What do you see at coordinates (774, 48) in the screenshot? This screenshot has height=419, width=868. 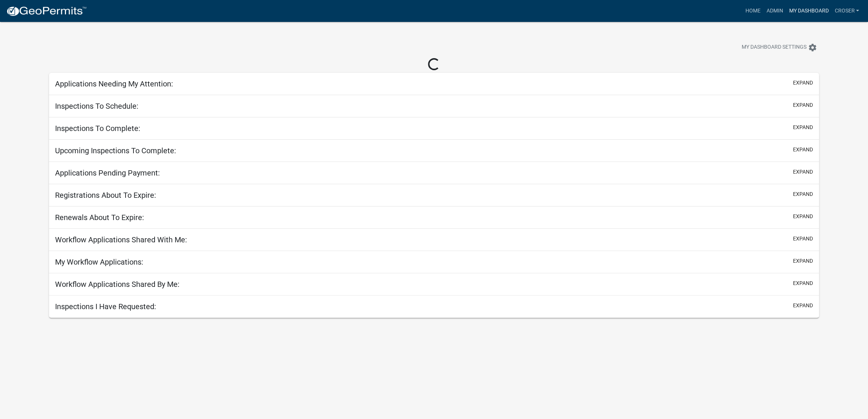 I see `span: My Dashboard Settings` at bounding box center [774, 48].